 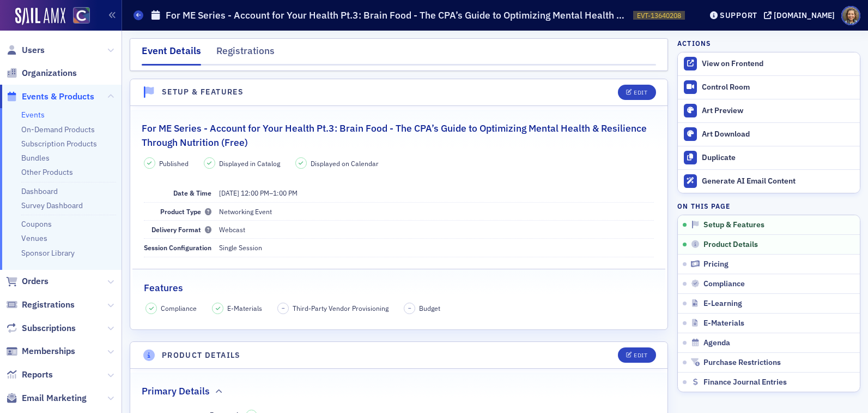 I want to click on a: View Homepage, so click(x=77, y=17).